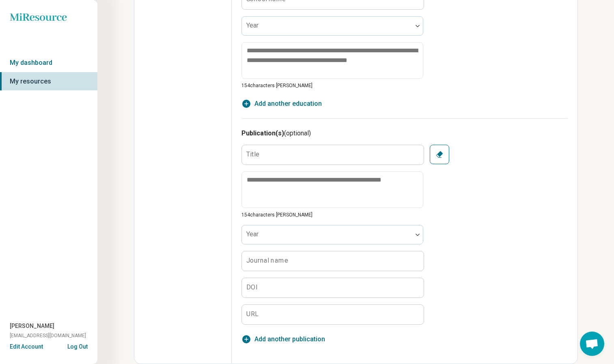 This screenshot has height=364, width=614. What do you see at coordinates (27, 347) in the screenshot?
I see `button: Edit Account` at bounding box center [27, 347].